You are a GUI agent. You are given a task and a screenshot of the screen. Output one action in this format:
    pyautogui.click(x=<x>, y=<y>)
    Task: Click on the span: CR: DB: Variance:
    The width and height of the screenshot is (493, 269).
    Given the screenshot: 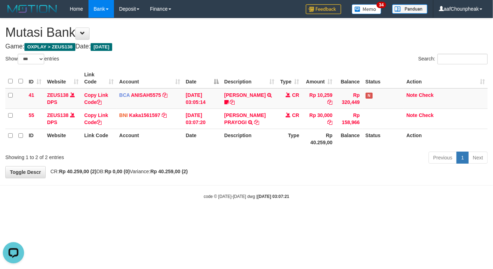 What is the action you would take?
    pyautogui.click(x=118, y=172)
    